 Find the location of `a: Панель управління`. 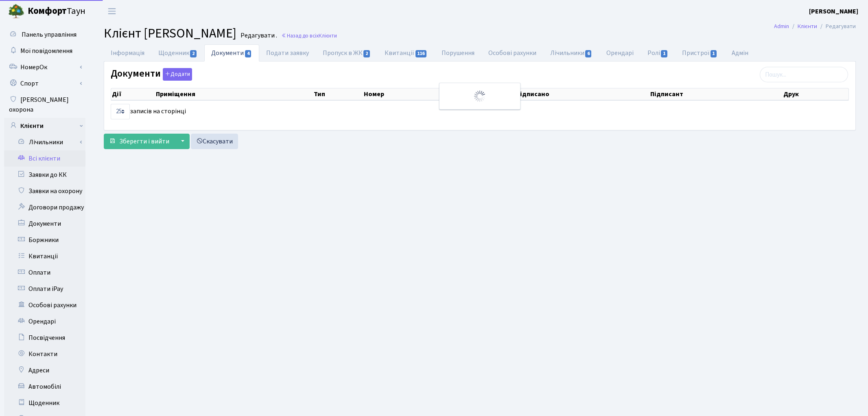

a: Панель управління is located at coordinates (45, 35).